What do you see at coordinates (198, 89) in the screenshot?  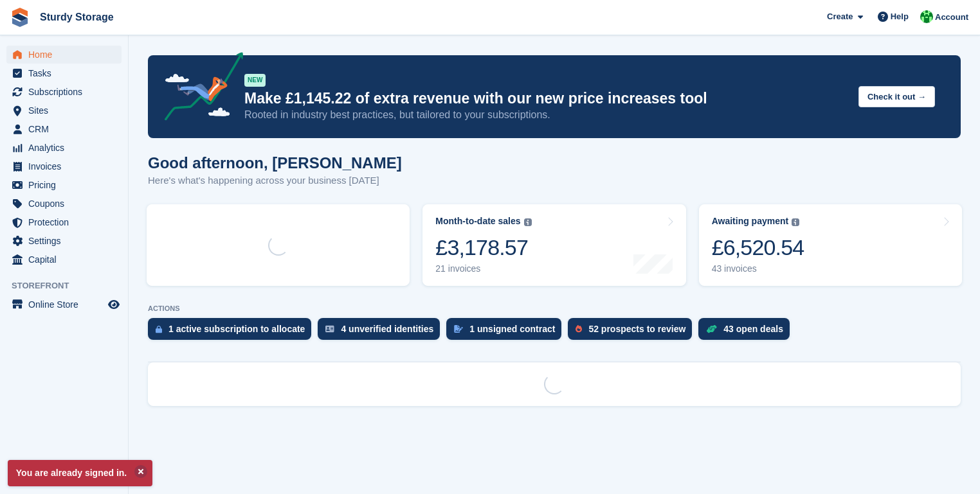 I see `img: price-adjustments-announcement-icon-8257ccfd72463d97f412b2fc003d46551f7dbcb40ab6d574587a9cd5c0d94...` at bounding box center [198, 89].